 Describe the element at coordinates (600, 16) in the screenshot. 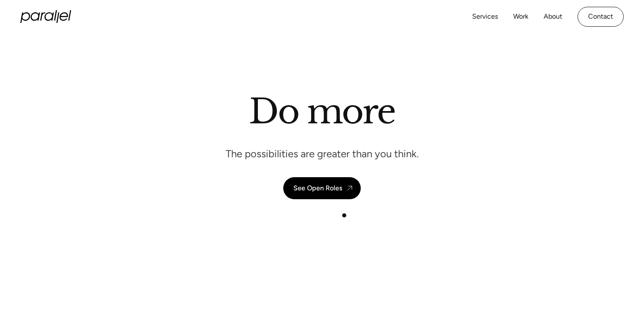

I see `a: Contact` at that location.